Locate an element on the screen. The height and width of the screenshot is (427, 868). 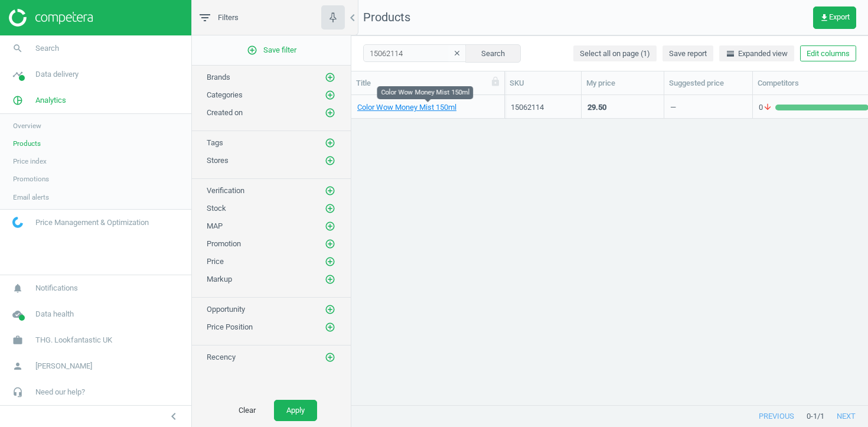
i: headset_mic is located at coordinates (17, 392).